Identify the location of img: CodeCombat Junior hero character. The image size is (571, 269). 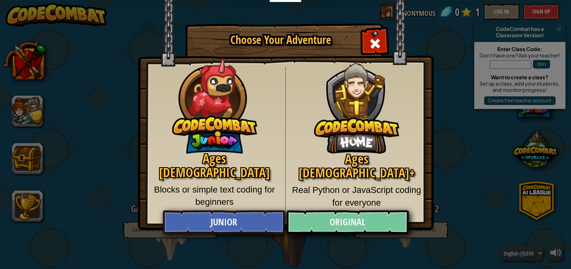
(215, 103).